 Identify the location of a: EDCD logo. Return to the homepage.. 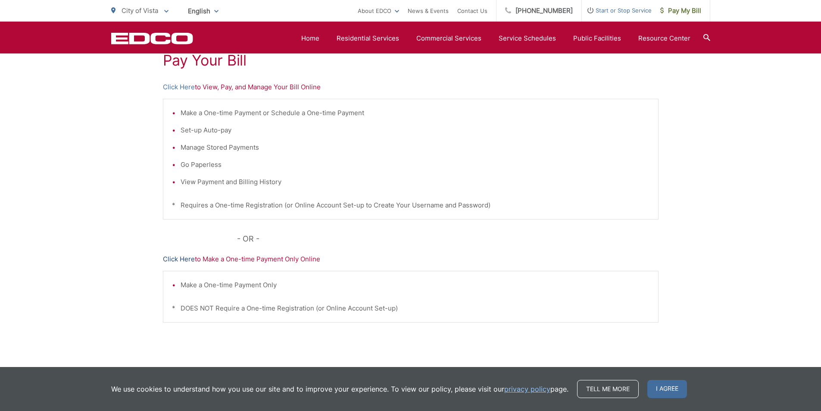
(152, 38).